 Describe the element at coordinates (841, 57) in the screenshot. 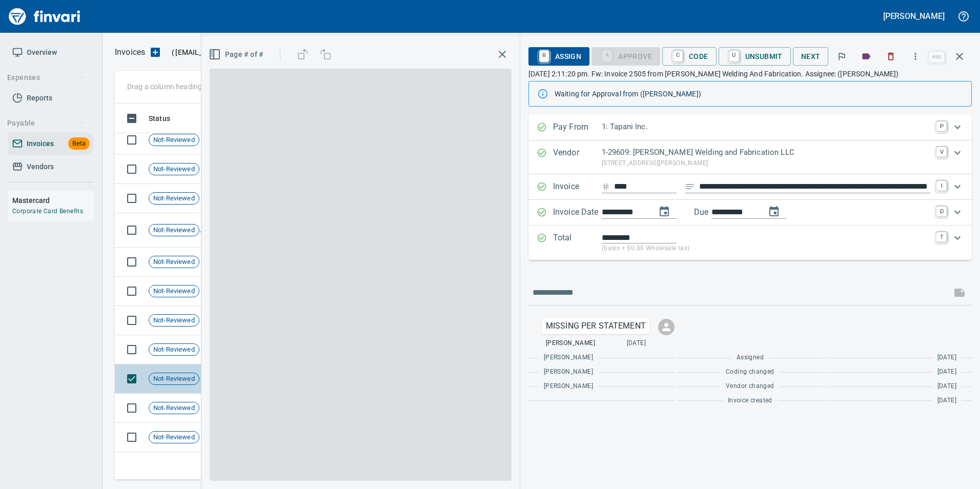

I see `button: Flag` at that location.